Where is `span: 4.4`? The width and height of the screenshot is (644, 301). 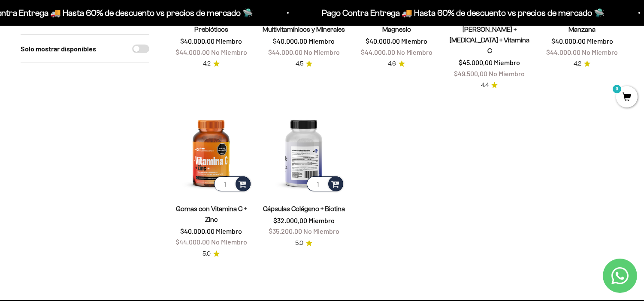
span: 4.4 is located at coordinates (485, 85).